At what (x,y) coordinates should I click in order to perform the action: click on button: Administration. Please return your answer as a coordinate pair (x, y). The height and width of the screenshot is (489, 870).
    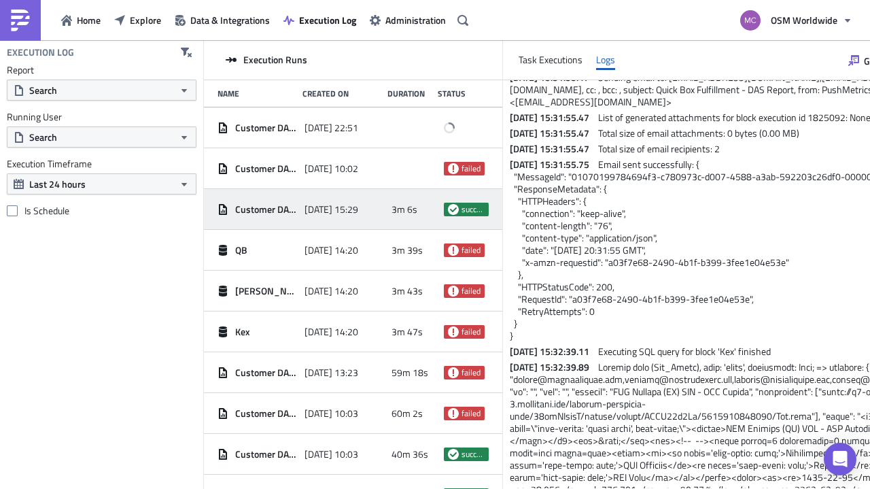
    Looking at the image, I should click on (408, 20).